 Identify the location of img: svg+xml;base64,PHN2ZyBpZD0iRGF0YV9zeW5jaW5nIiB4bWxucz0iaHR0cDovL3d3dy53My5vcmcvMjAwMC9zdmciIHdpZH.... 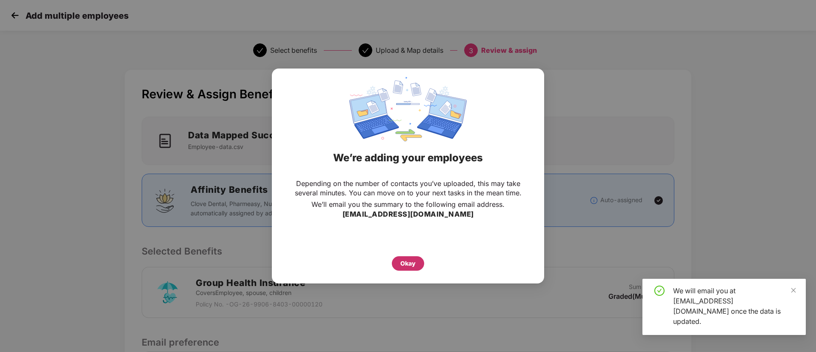
(408, 109).